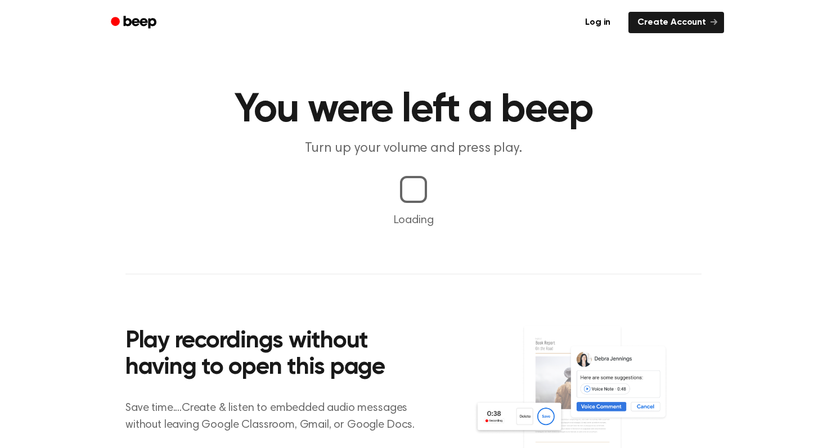 This screenshot has height=448, width=827. What do you see at coordinates (597, 23) in the screenshot?
I see `a: Log in` at bounding box center [597, 23].